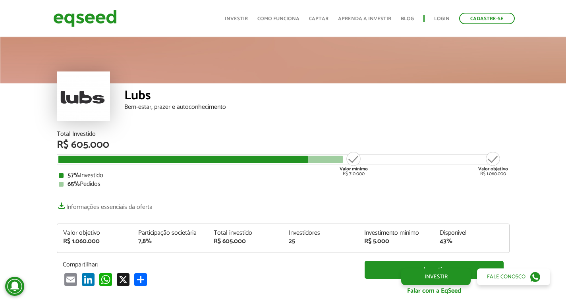  I want to click on img: EqSeed, so click(85, 18).